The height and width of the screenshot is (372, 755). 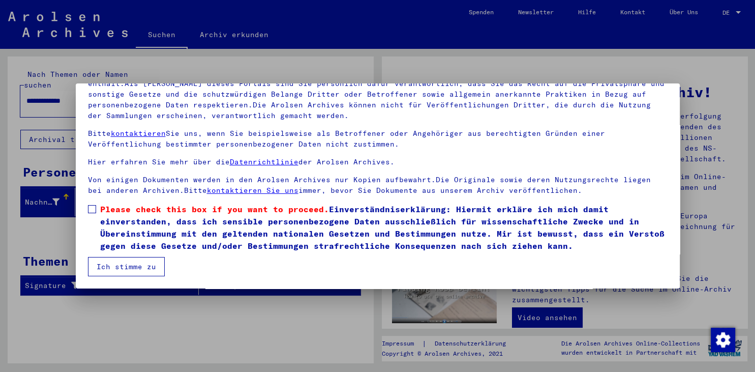 I want to click on a: kontaktieren Sie uns, so click(x=253, y=190).